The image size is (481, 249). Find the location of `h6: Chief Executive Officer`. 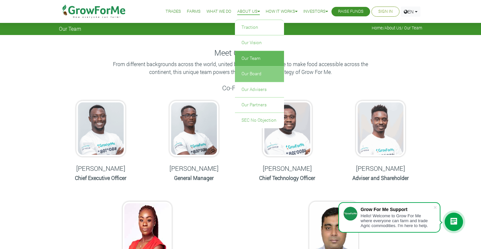

h6: Chief Executive Officer is located at coordinates (100, 178).